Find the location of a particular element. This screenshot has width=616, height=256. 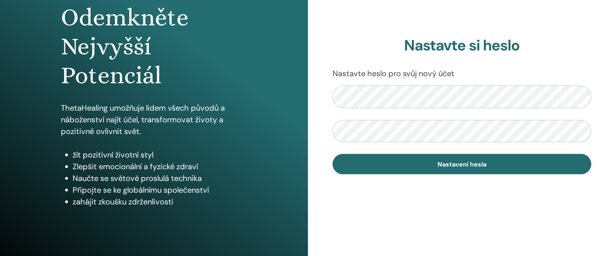

li: Připojte se ke globálnímu společenství is located at coordinates (160, 190).